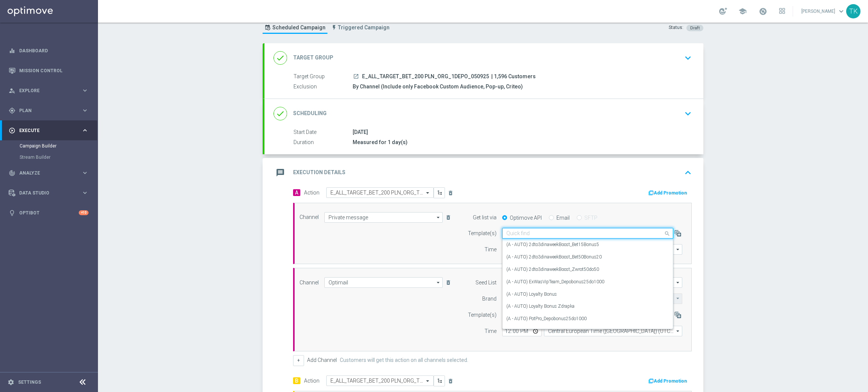 This screenshot has height=392, width=868. I want to click on button: play_circle_outline Execute keyboard_arrow_right, so click(48, 131).